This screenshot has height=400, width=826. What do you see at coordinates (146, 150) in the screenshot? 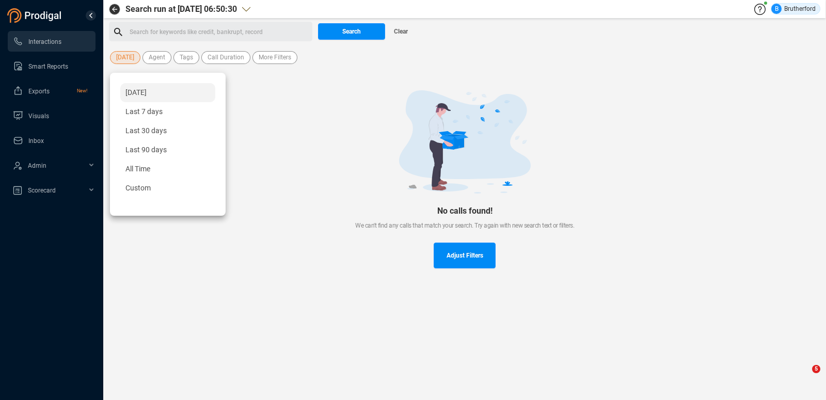
I see `span: Last 90 days` at bounding box center [146, 150].